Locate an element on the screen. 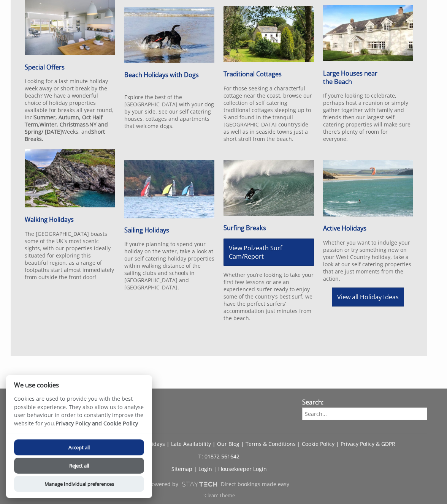 This screenshot has height=504, width=447. strong: Summer, Autumn, Oct Half Term, is located at coordinates (63, 121).